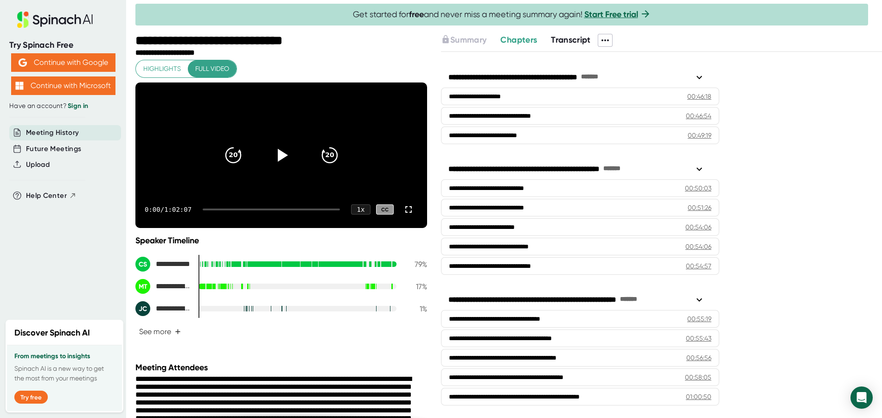  What do you see at coordinates (163, 264) in the screenshot?
I see `div: Carrie Soave` at bounding box center [163, 264].